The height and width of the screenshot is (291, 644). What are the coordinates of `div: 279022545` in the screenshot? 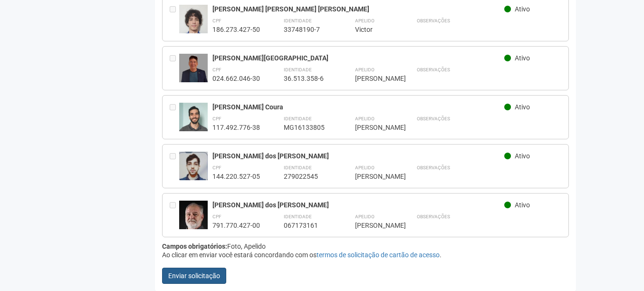 It's located at (307, 177).